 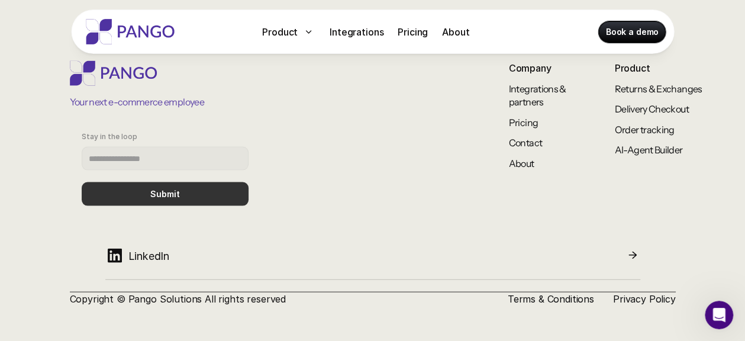 What do you see at coordinates (551, 299) in the screenshot?
I see `a: Terms & Conditions` at bounding box center [551, 299].